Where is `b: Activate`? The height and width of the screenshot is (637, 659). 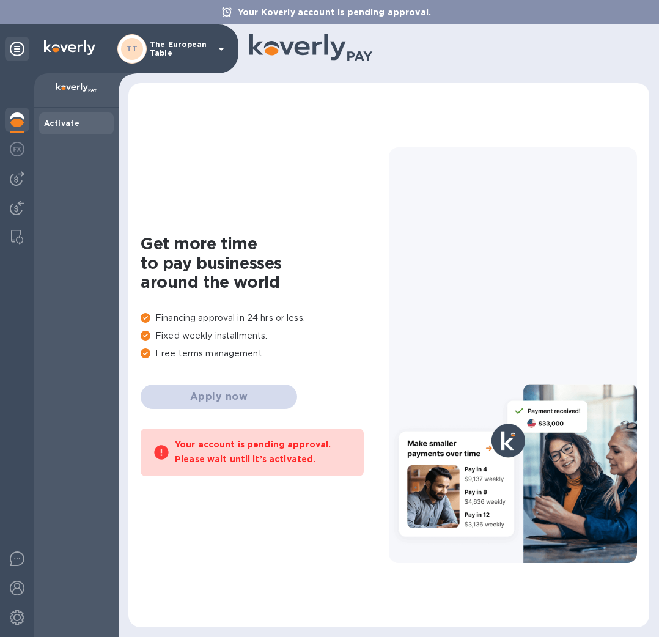 b: Activate is located at coordinates (62, 123).